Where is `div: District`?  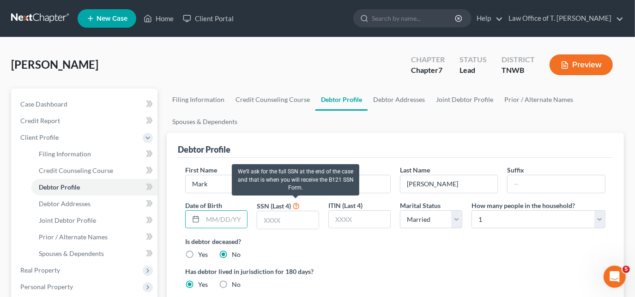
div: District is located at coordinates (518, 60).